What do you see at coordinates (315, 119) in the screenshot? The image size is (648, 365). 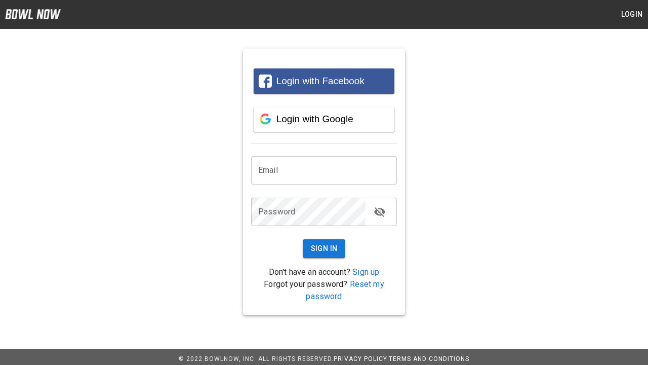 I see `span: Login with Google` at bounding box center [315, 119].